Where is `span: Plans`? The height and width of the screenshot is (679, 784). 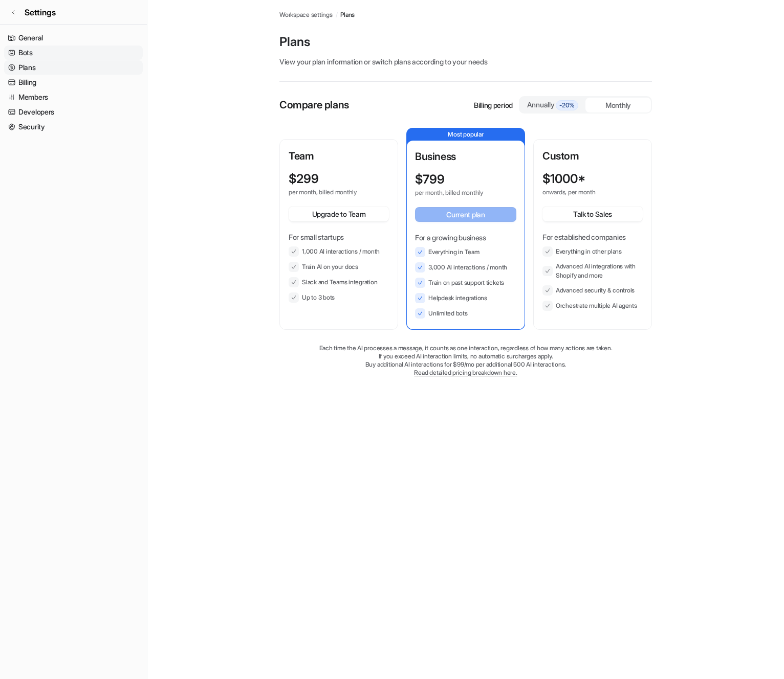 span: Plans is located at coordinates (348, 15).